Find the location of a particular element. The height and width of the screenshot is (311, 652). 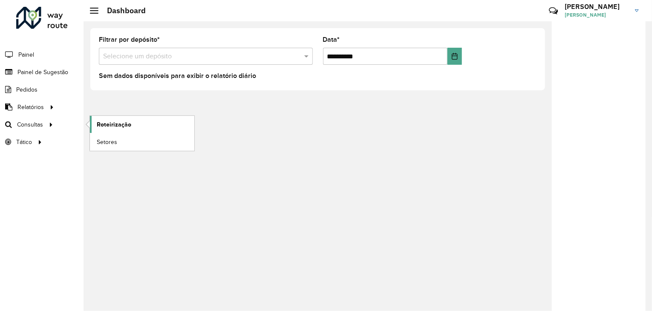

span: Setores is located at coordinates (107, 142).